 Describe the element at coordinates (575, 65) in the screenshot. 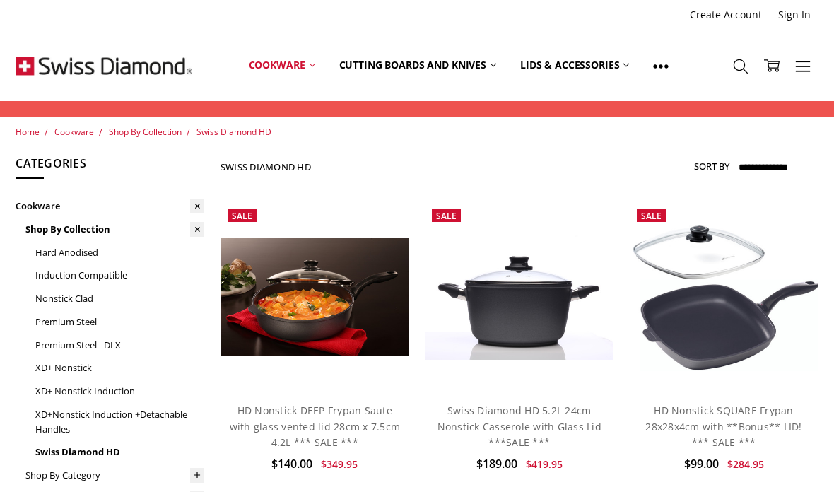

I see `a: Lids & Accessories` at that location.